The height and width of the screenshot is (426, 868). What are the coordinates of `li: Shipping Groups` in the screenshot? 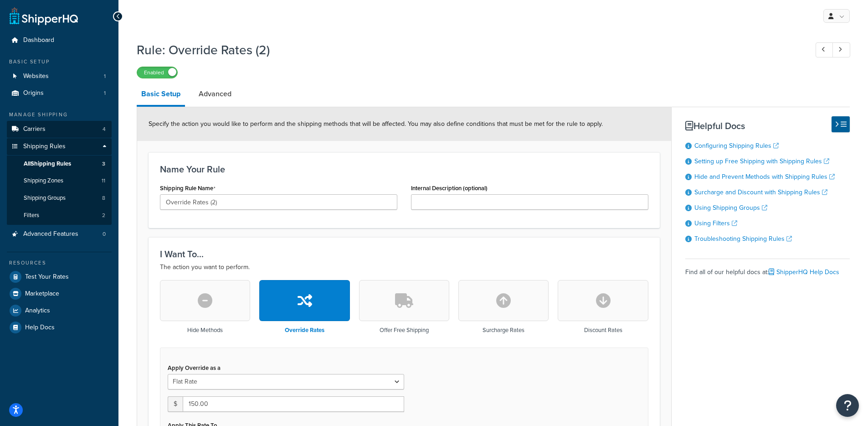 It's located at (59, 198).